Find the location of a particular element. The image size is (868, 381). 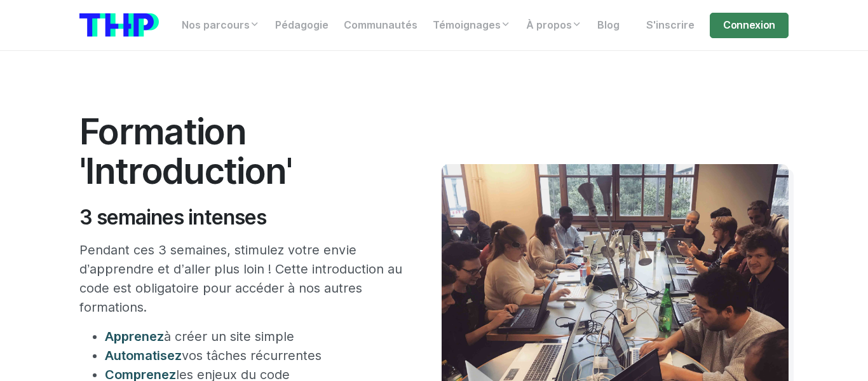

h1: Formation 'Introduction' is located at coordinates (241, 151).